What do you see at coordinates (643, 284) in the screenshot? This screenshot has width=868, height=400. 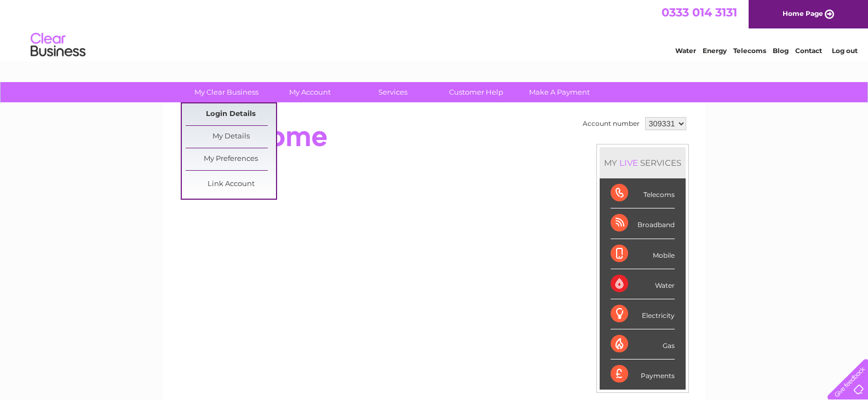 I see `div: Water` at bounding box center [643, 284].